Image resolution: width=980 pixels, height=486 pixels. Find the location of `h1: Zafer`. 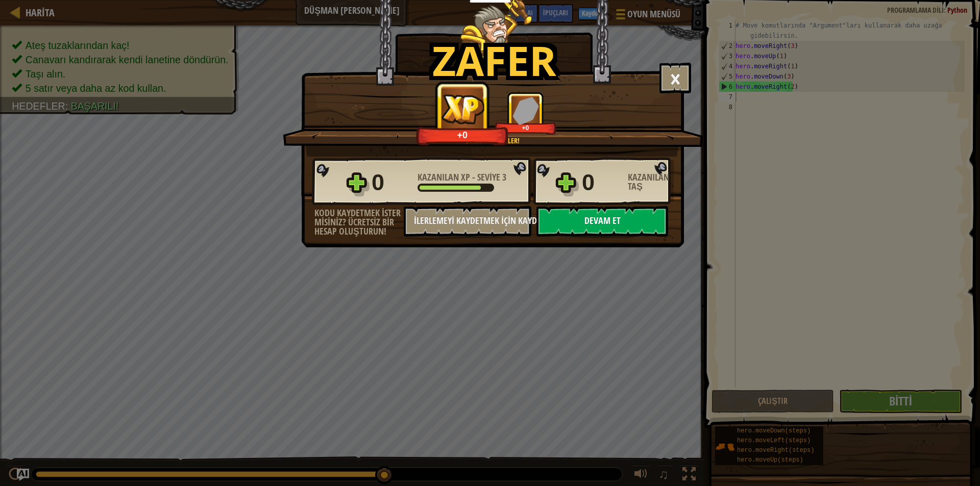

h1: Zafer is located at coordinates (494, 60).